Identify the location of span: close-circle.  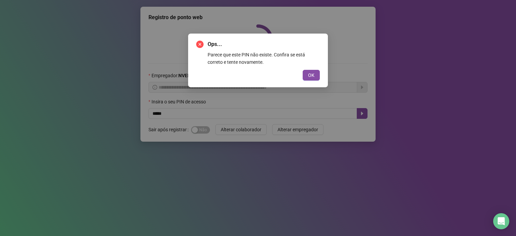
(200, 44).